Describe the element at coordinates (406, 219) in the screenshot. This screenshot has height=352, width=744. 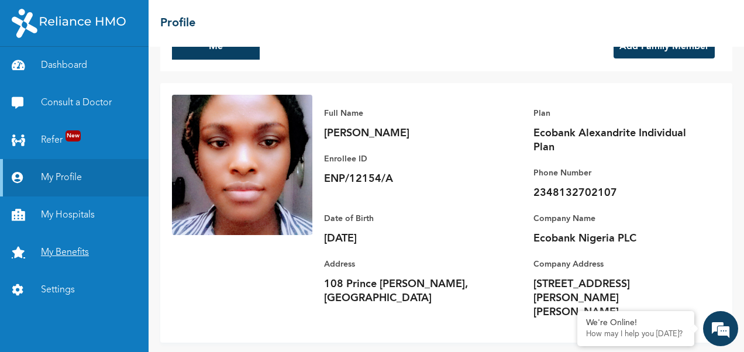
I see `p: Date of Birth` at that location.